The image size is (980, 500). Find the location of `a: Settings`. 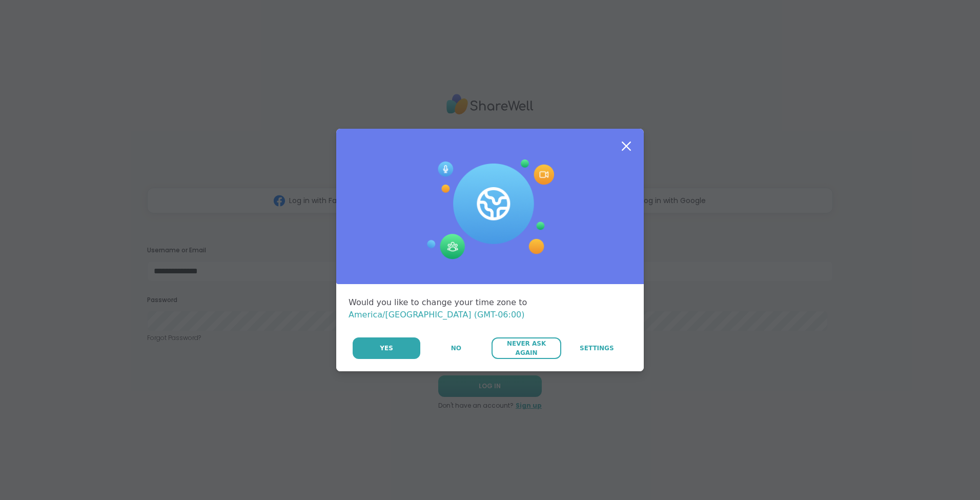

a: Settings is located at coordinates (596, 349).